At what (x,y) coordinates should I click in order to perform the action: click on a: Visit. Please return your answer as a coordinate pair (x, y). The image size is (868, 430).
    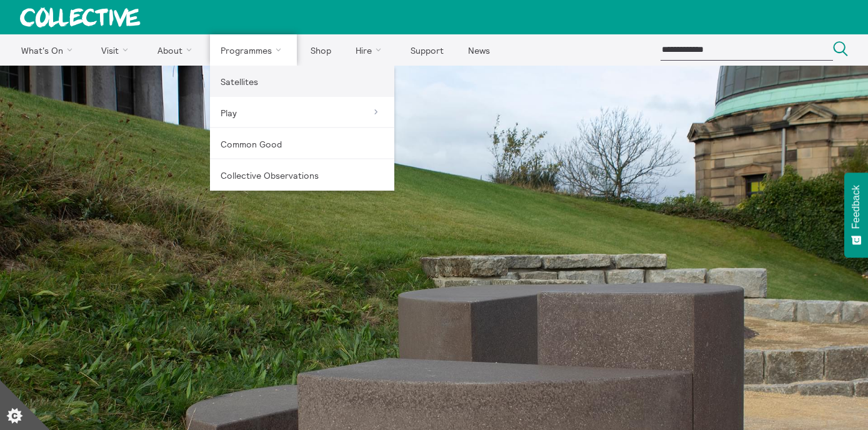
    Looking at the image, I should click on (117, 50).